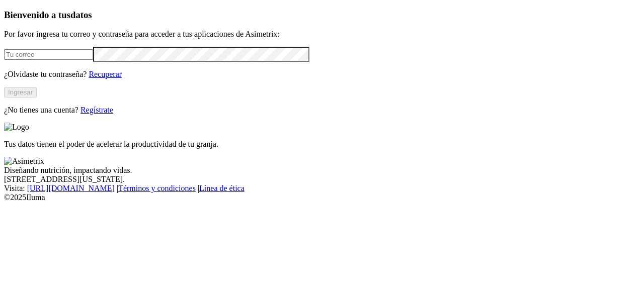  What do you see at coordinates (157, 188) in the screenshot?
I see `a: Términos y condiciones` at bounding box center [157, 188].